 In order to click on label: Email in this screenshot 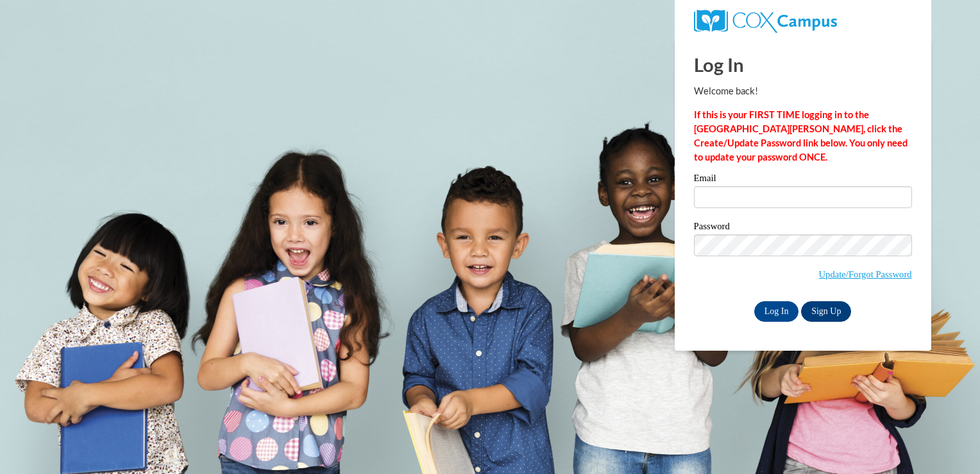, I will do `click(803, 180)`.